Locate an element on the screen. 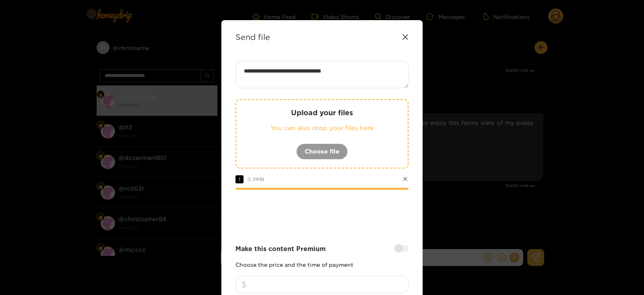 The height and width of the screenshot is (295, 644). button: Choose file is located at coordinates (322, 151).